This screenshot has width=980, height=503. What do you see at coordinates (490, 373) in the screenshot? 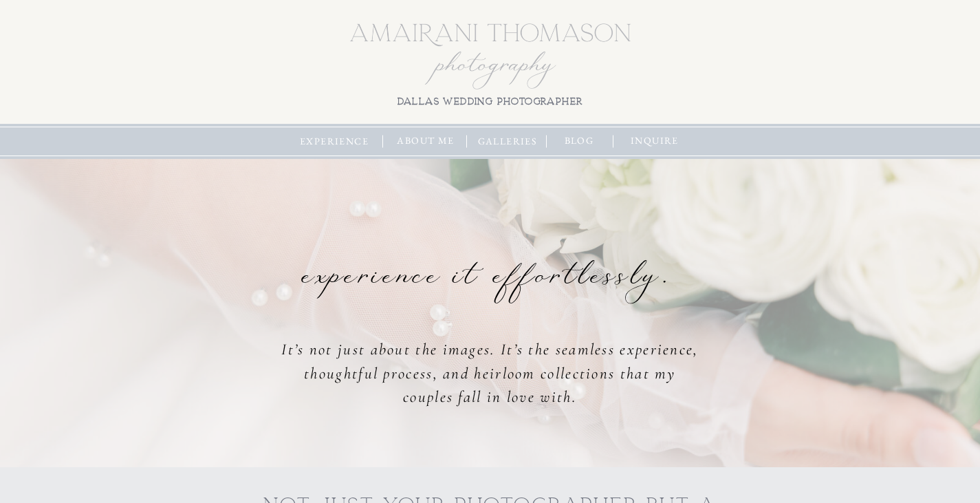
I see `h3: It’s not just about the images. It’s the seamless experience, thoughtful process, and heirloom co...` at bounding box center [490, 373].